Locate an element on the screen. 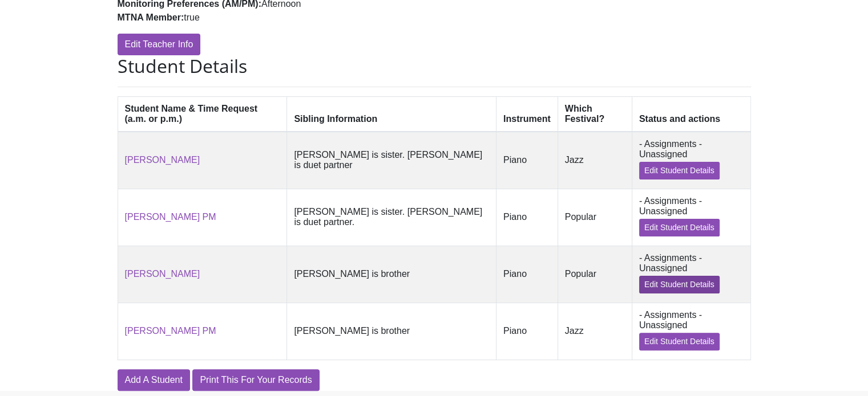 This screenshot has width=868, height=396. a: Print This For Your Records is located at coordinates (256, 380).